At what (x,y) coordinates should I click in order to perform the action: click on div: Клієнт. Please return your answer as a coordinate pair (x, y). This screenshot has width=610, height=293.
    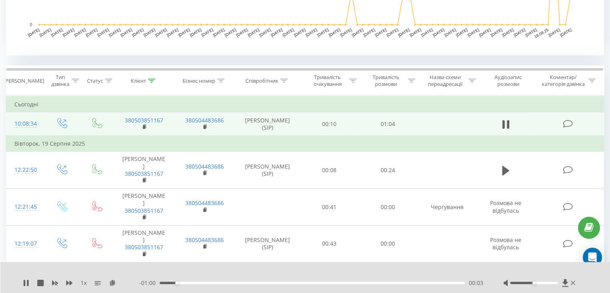
    Looking at the image, I should click on (138, 81).